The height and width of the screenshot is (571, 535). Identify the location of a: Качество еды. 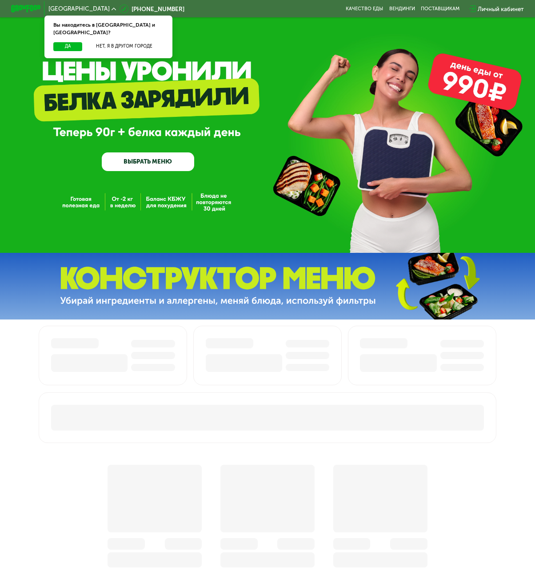
(364, 8).